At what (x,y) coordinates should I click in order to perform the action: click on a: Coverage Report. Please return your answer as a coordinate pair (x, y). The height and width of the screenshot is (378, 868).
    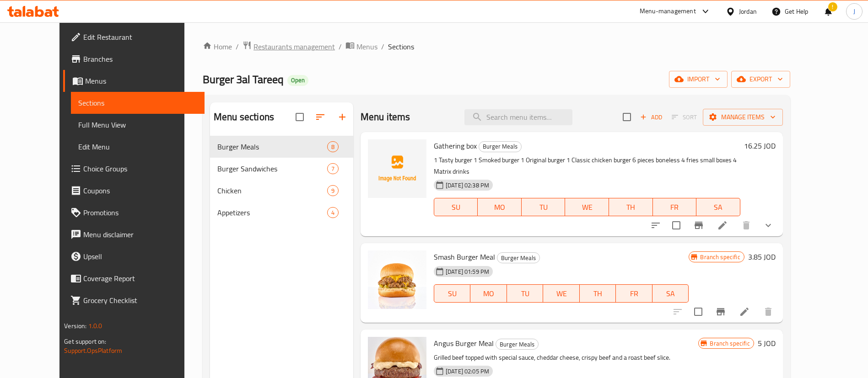
    Looking at the image, I should click on (133, 279).